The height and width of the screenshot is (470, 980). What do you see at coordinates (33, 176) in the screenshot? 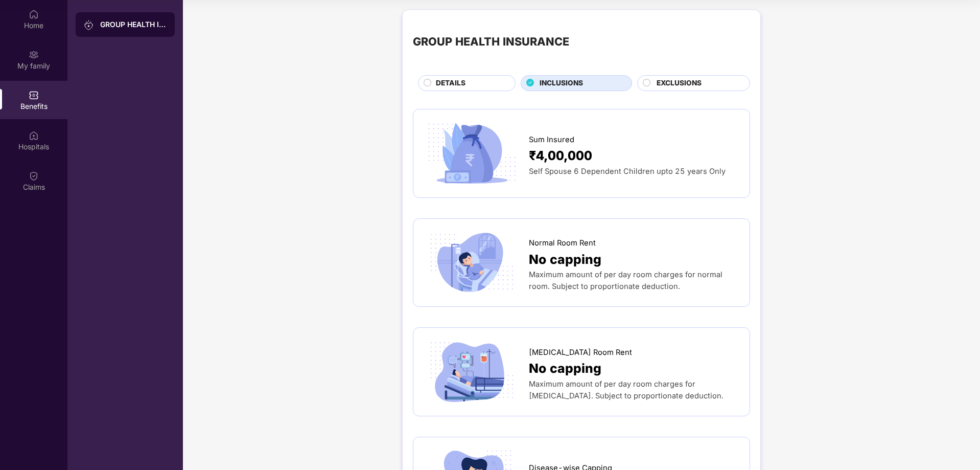
I see `img: svg+xml;base64,PHN2ZyBpZD0iQ2xhaW0iIHhtbG5zPSJodHRwOi8vd3d3LnczLm9yZy8yMDAwL3N2ZyIgd2lkdGg9IjIwIi...` at bounding box center [33, 176].